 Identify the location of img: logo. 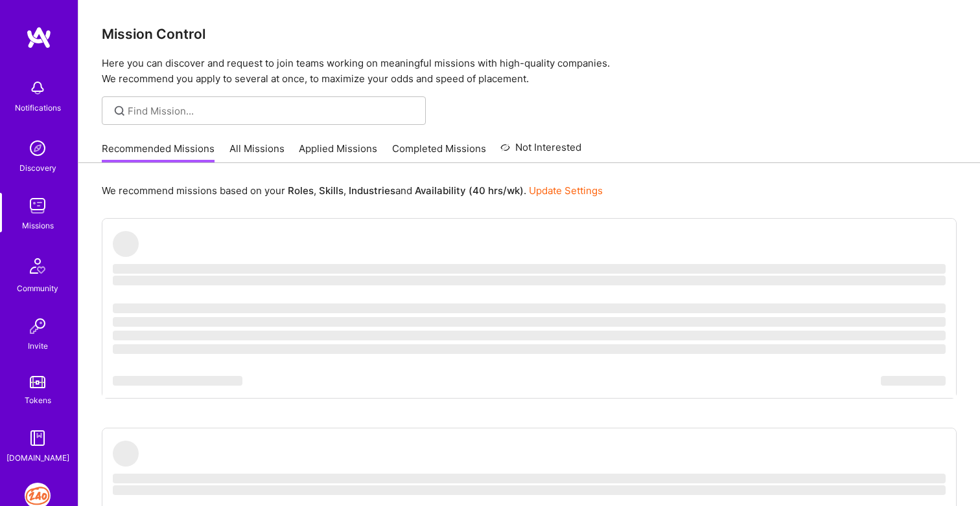
(39, 38).